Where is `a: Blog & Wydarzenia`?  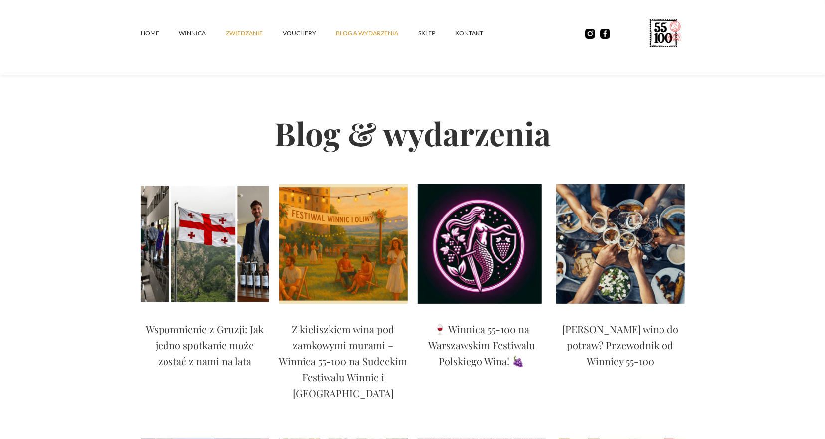
a: Blog & Wydarzenia is located at coordinates (377, 33).